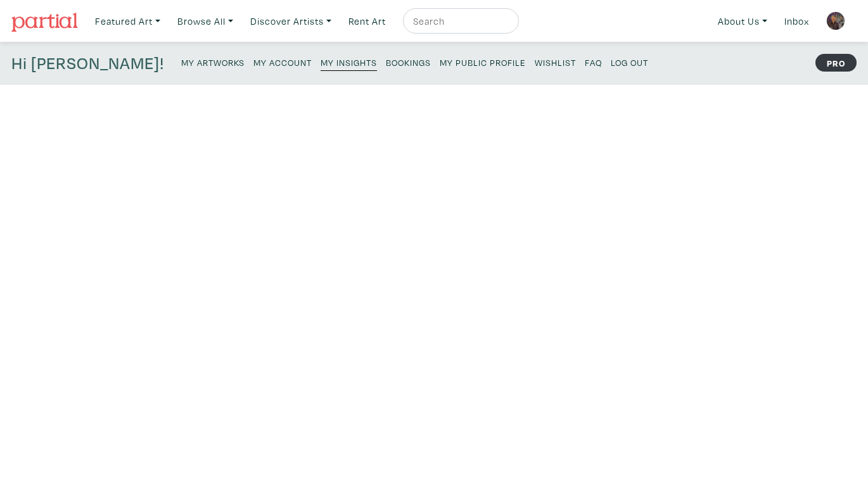  Describe the element at coordinates (213, 62) in the screenshot. I see `a: My Artworks` at that location.